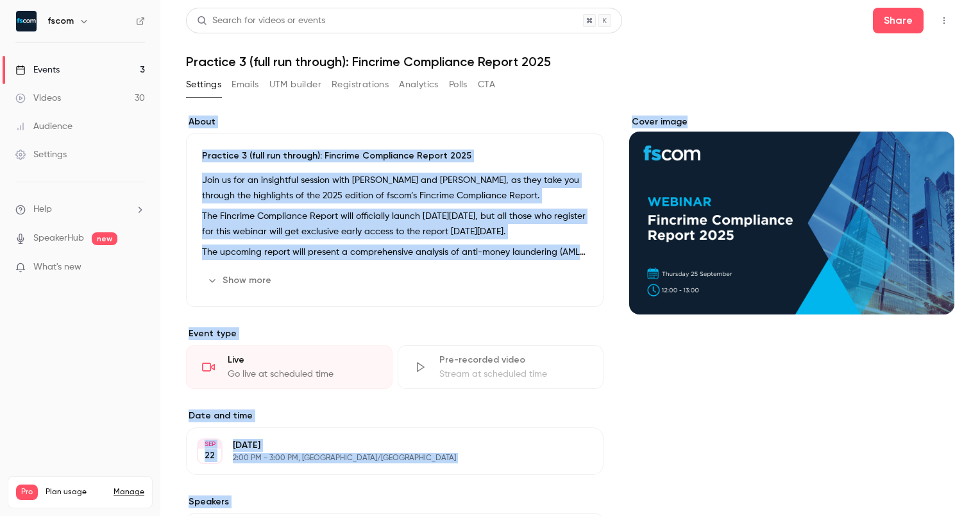 This screenshot has height=516, width=980. I want to click on button: CTA, so click(486, 85).